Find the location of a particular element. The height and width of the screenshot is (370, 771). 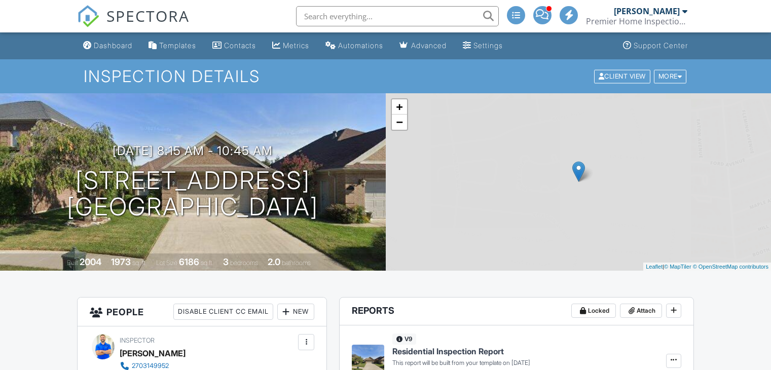

div: 3 is located at coordinates (225, 261).